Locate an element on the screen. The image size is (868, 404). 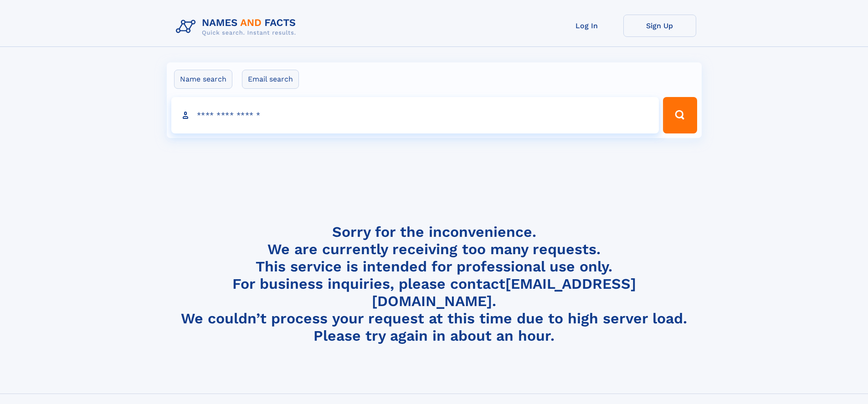
h4: Sorry for the inconvenience. We are currently receiving too many requests. This service is intend... is located at coordinates (434, 283).